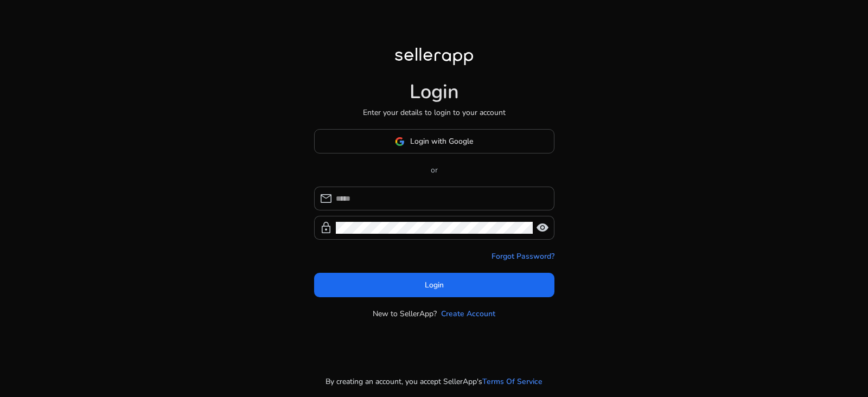 The height and width of the screenshot is (397, 868). I want to click on a: Terms Of Service, so click(512, 382).